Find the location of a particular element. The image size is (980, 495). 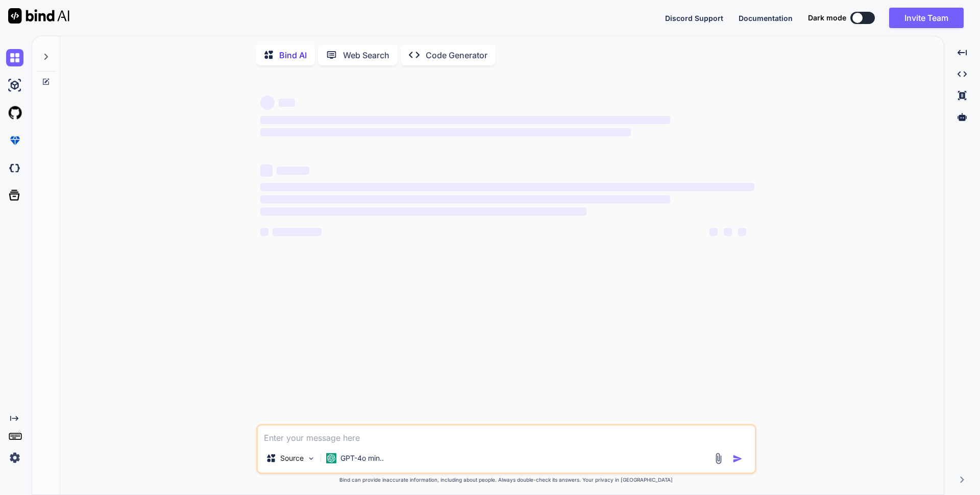

p: Bind AI is located at coordinates (293, 55).